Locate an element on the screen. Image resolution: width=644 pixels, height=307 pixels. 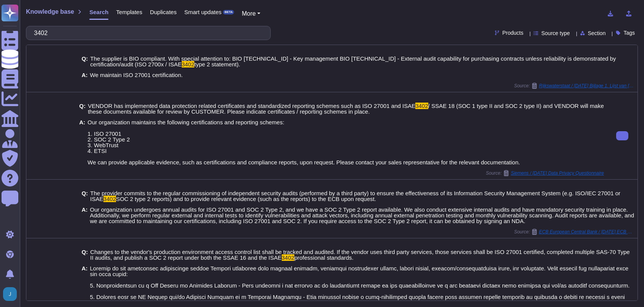
span: Products is located at coordinates (513, 33).